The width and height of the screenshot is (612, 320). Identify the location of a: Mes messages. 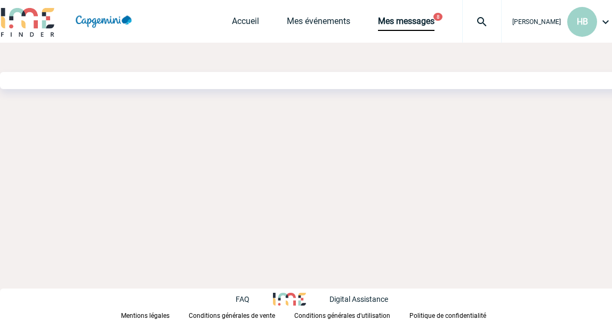
(406, 23).